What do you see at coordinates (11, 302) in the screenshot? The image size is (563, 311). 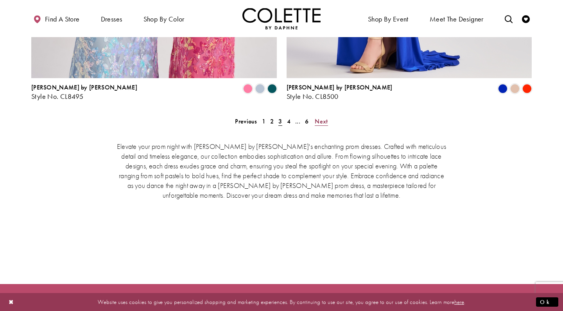 I see `button: Close Dialog` at bounding box center [11, 302].